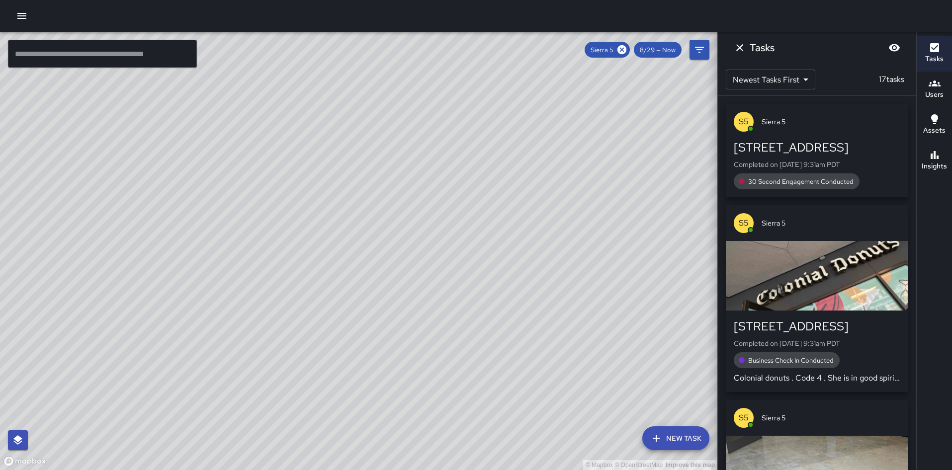  What do you see at coordinates (934, 125) in the screenshot?
I see `button: Assets` at bounding box center [934, 125].